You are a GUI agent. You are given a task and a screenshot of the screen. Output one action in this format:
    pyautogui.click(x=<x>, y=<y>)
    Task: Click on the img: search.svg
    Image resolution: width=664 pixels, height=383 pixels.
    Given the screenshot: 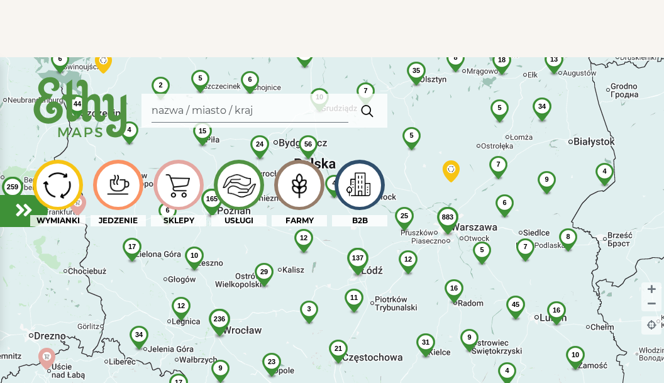 What is the action you would take?
    pyautogui.click(x=367, y=111)
    